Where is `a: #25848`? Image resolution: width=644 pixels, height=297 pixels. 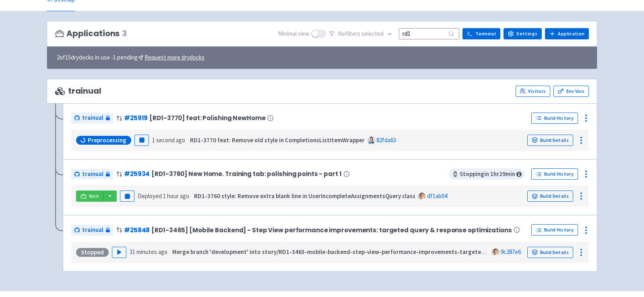
a: #25848 is located at coordinates (137, 230).